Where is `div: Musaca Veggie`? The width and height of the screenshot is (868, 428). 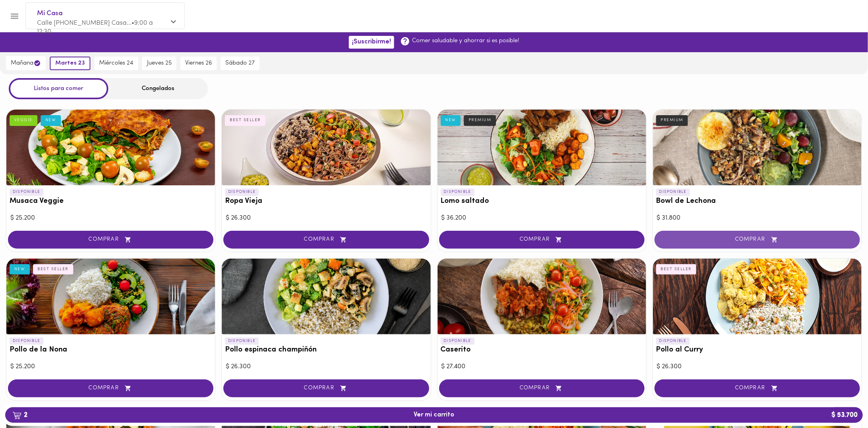 div: Musaca Veggie is located at coordinates (111, 148).